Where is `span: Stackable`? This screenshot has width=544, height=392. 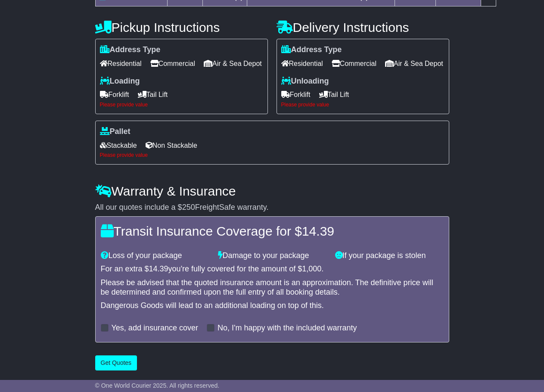 span: Stackable is located at coordinates (118, 145).